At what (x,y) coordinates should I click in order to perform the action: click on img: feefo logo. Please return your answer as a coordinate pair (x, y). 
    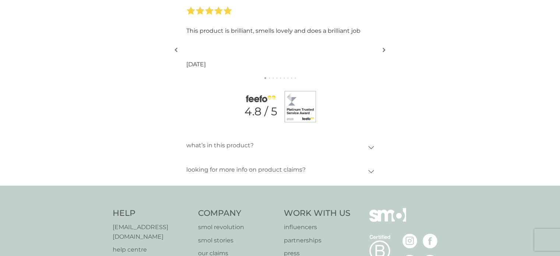
    Looking at the image, I should click on (261, 99).